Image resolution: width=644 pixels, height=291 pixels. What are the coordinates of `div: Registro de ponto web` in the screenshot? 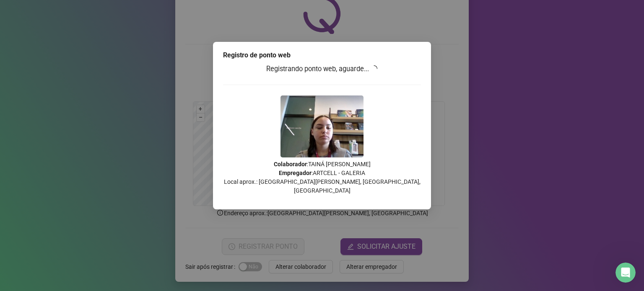 It's located at (322, 55).